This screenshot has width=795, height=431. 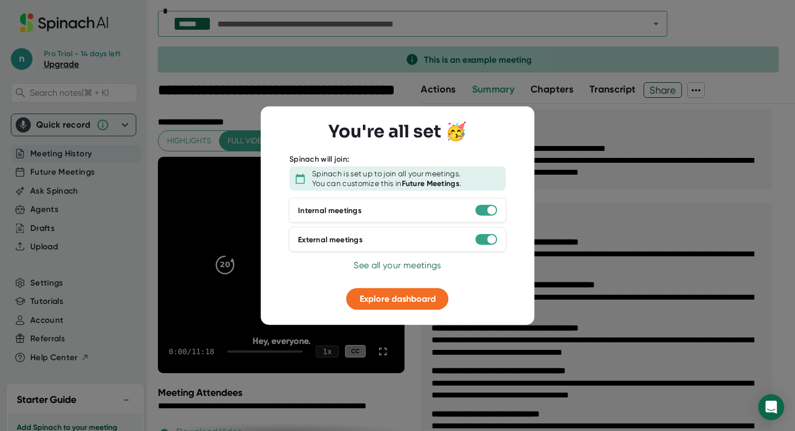 I want to click on span: See all your meetings, so click(x=397, y=265).